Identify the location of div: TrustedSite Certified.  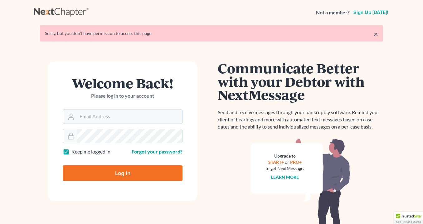
(408, 218).